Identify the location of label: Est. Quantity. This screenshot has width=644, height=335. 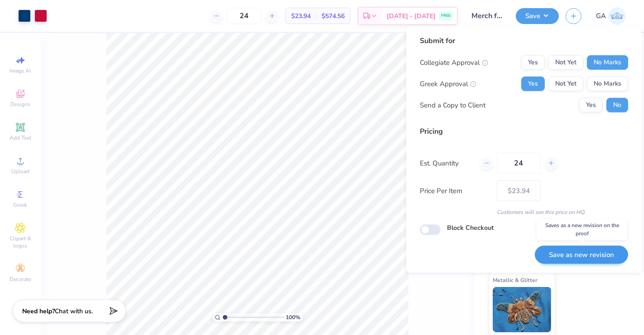
(447, 163).